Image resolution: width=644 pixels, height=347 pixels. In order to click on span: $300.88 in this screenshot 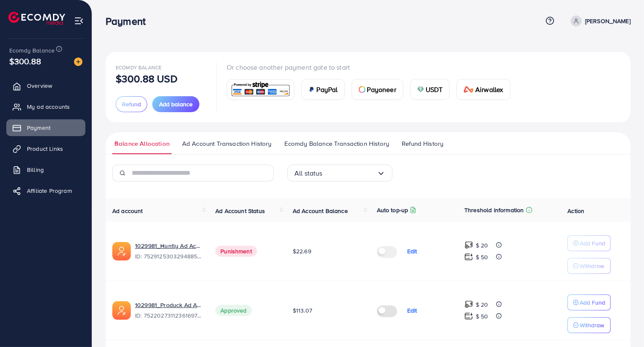, I will do `click(25, 61)`.